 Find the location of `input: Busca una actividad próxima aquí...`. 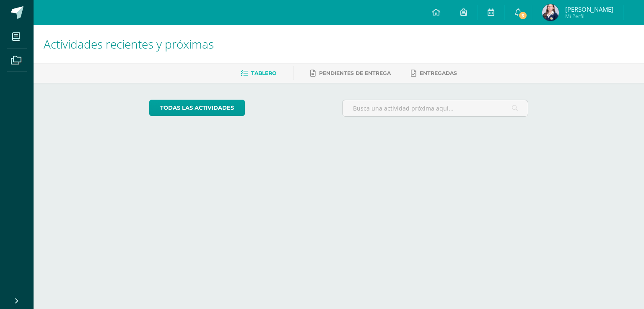

input: Busca una actividad próxima aquí... is located at coordinates (435, 108).